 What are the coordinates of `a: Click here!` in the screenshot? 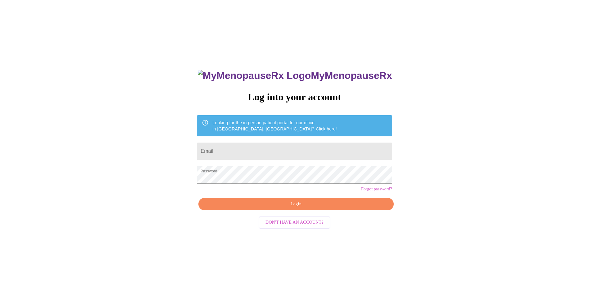 It's located at (326, 129).